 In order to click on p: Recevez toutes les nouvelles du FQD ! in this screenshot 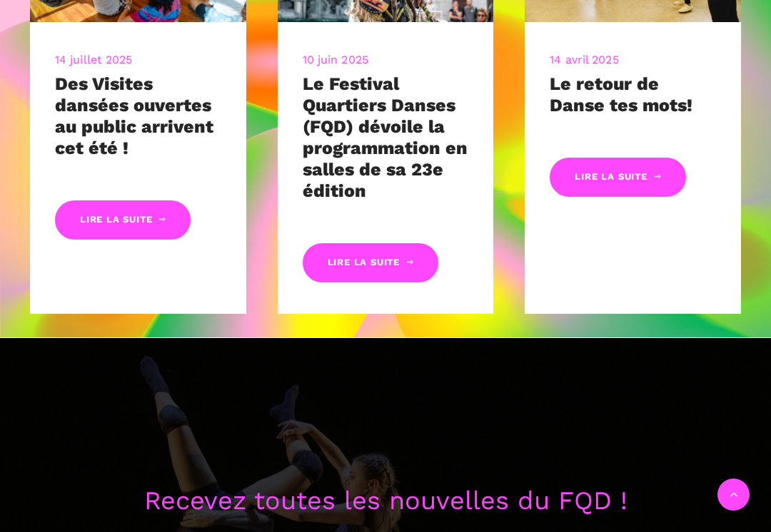, I will do `click(386, 502)`.